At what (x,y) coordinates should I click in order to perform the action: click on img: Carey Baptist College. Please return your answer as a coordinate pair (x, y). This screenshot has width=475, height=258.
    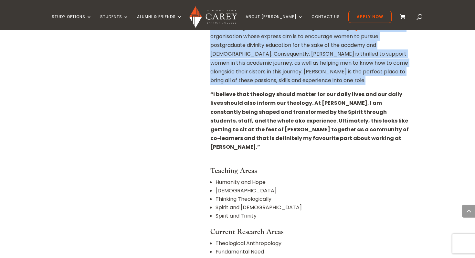
    Looking at the image, I should click on (213, 17).